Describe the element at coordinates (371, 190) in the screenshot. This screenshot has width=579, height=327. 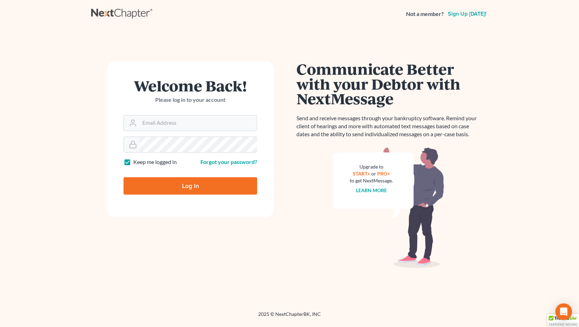
I see `a: Learn more` at that location.